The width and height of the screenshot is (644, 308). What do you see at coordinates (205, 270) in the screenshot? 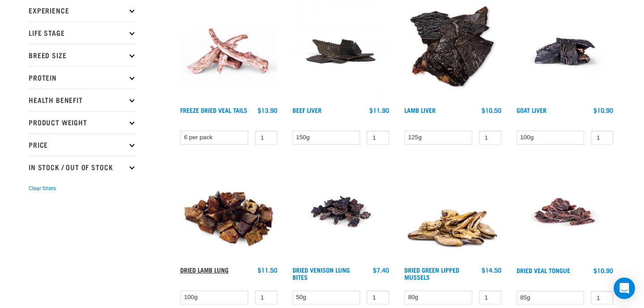
I see `a: Dried Lamb Lung` at bounding box center [205, 270].